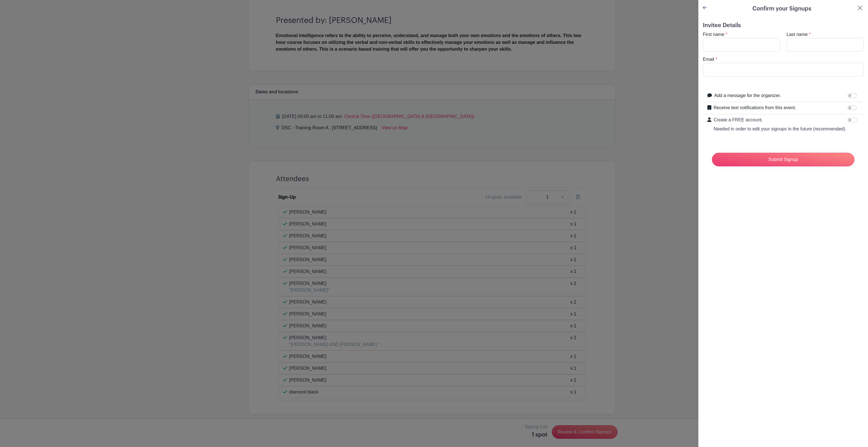 Image resolution: width=868 pixels, height=447 pixels. Describe the element at coordinates (747, 96) in the screenshot. I see `label: Add a message for the organizer.` at that location.